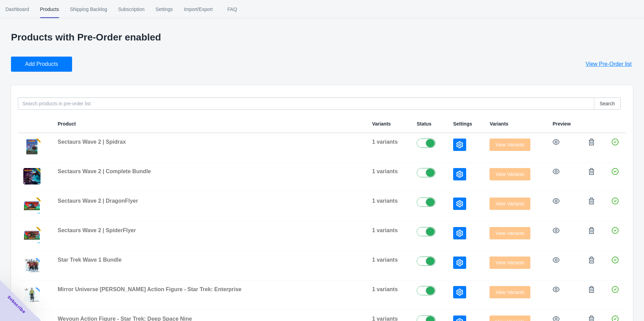  Describe the element at coordinates (42, 64) in the screenshot. I see `button: Add Products` at that location.